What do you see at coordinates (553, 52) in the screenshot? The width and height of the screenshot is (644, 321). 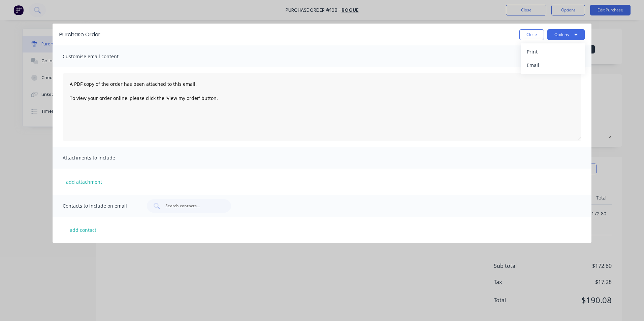 I see `button: Print` at bounding box center [553, 52].